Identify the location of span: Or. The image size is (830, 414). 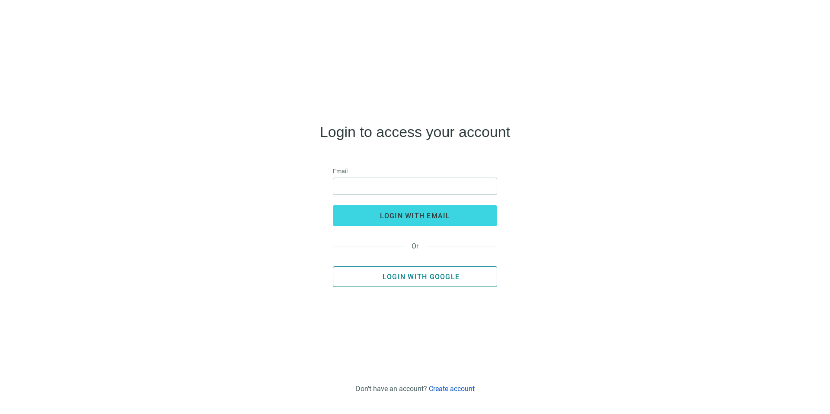
(415, 246).